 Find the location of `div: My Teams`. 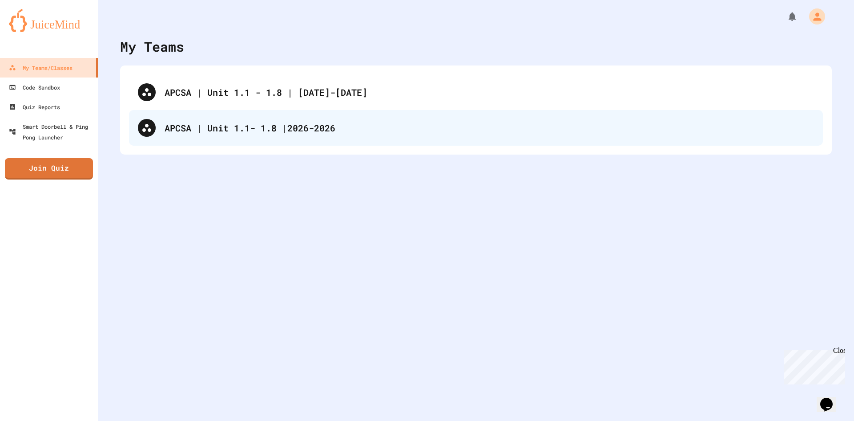

div: My Teams is located at coordinates (152, 46).